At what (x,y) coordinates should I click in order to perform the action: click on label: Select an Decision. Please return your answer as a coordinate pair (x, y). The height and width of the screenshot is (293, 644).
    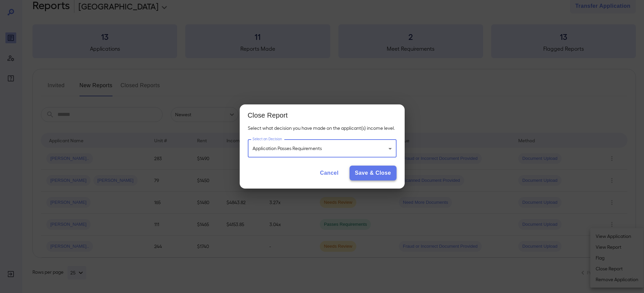
    Looking at the image, I should click on (267, 139).